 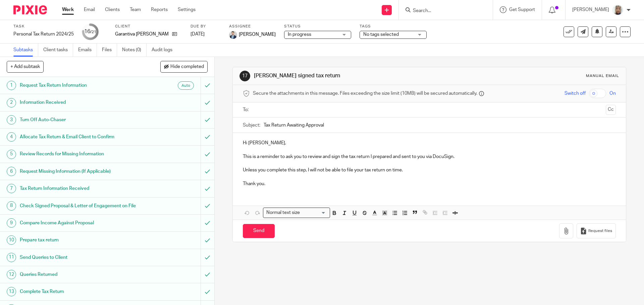 I want to click on div: 8, so click(x=11, y=206).